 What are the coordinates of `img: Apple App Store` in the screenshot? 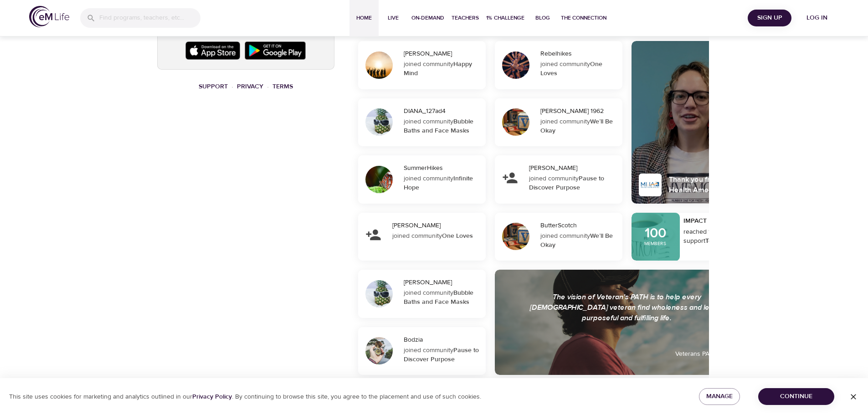 It's located at (213, 51).